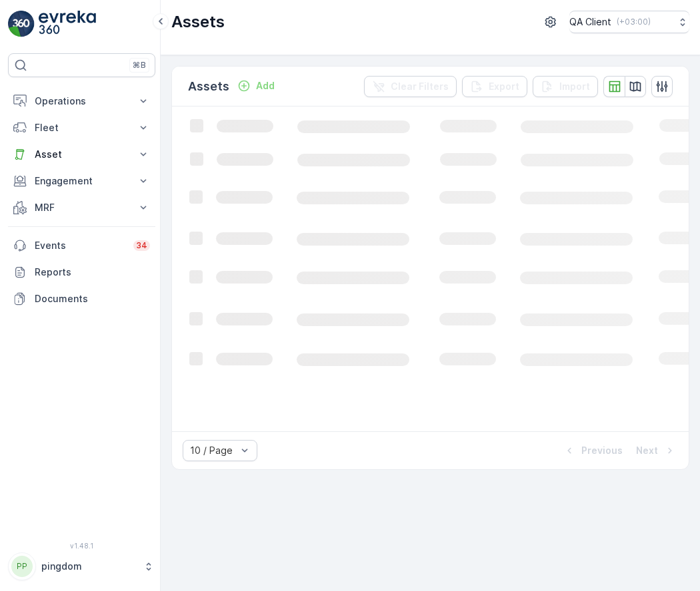 This screenshot has height=591, width=700. Describe the element at coordinates (565, 86) in the screenshot. I see `button: Import` at that location.